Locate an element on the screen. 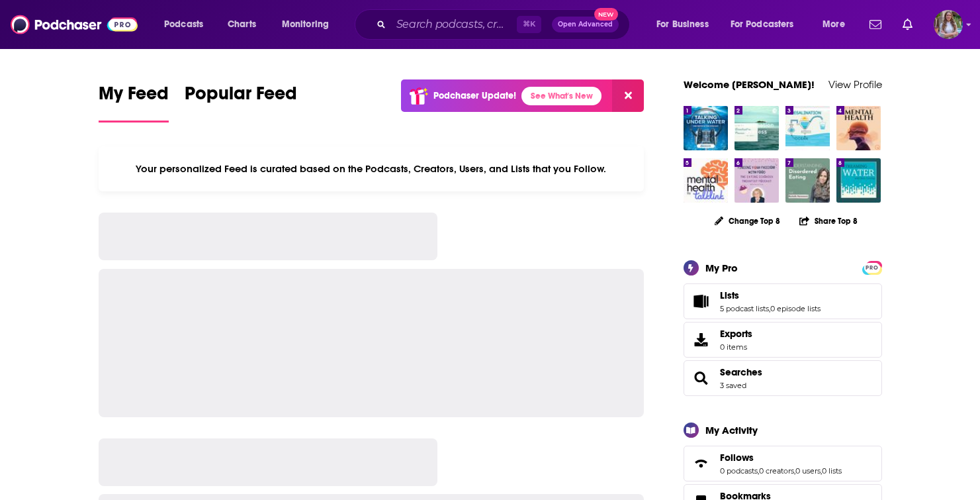 Image resolution: width=980 pixels, height=500 pixels. a: Understanding Disordered Eating: Eating Disorder Recovery and Body Image Healing is located at coordinates (808, 180).